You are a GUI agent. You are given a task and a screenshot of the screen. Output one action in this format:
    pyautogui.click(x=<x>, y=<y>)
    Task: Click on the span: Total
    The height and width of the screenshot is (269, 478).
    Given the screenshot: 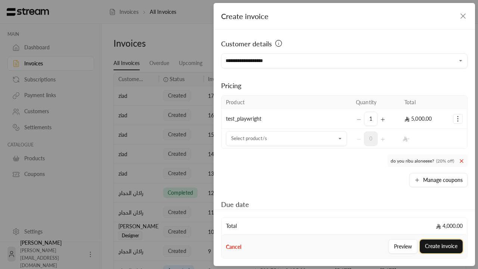 What is the action you would take?
    pyautogui.click(x=231, y=226)
    